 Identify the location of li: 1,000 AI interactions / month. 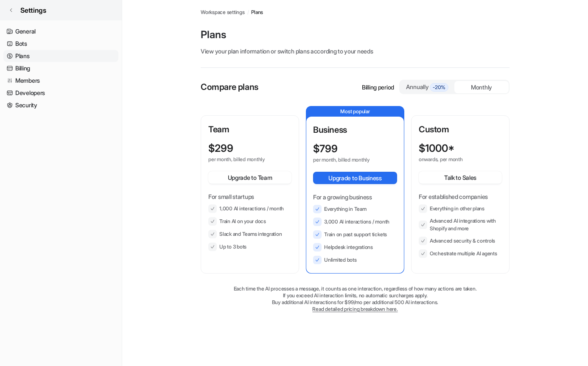
(250, 209).